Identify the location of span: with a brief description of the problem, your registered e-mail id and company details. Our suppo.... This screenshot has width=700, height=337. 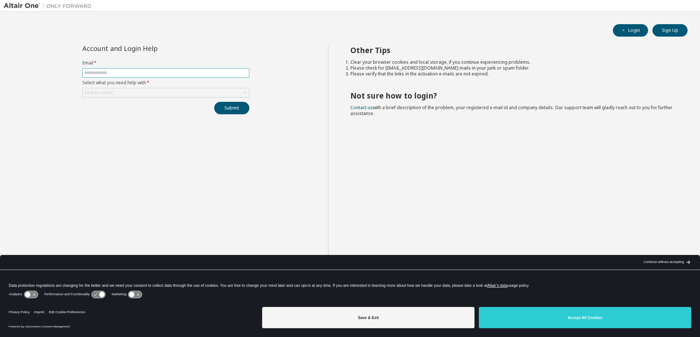
(512, 110).